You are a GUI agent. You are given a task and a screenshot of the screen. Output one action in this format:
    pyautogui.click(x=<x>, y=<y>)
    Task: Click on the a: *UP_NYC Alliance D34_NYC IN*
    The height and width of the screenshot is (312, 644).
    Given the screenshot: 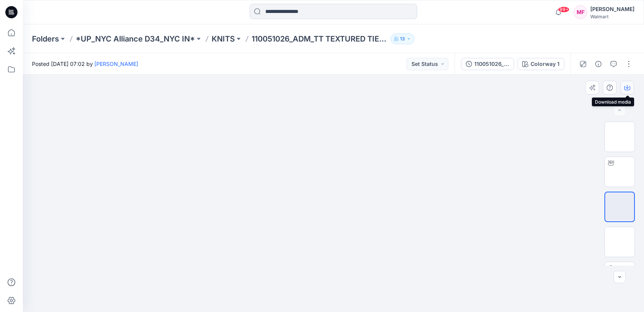 What is the action you would take?
    pyautogui.click(x=135, y=39)
    